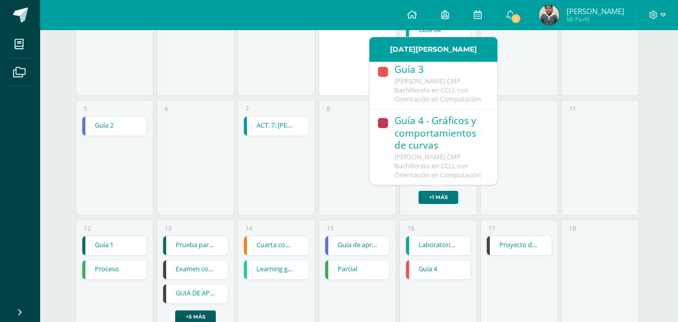  I want to click on div: 15, so click(330, 228).